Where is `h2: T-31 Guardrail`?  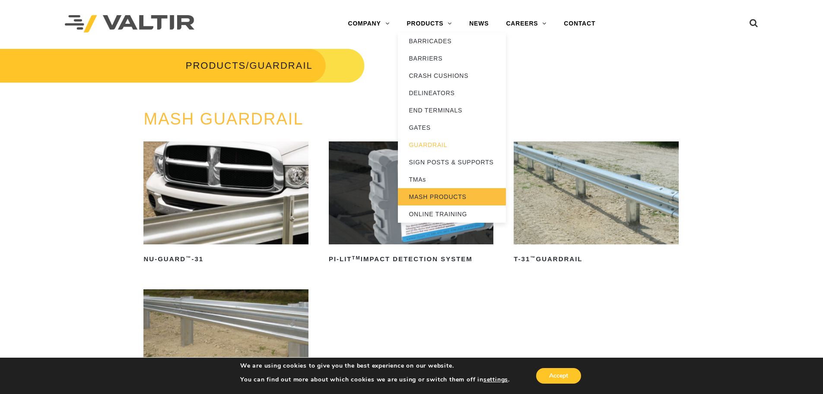
h2: T-31 Guardrail is located at coordinates (596, 259).